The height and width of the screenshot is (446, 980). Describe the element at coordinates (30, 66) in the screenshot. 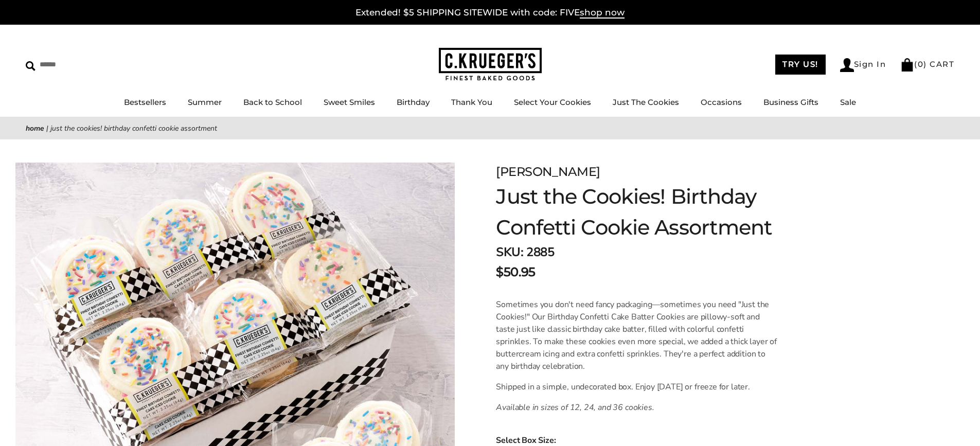

I see `img: Search` at that location.